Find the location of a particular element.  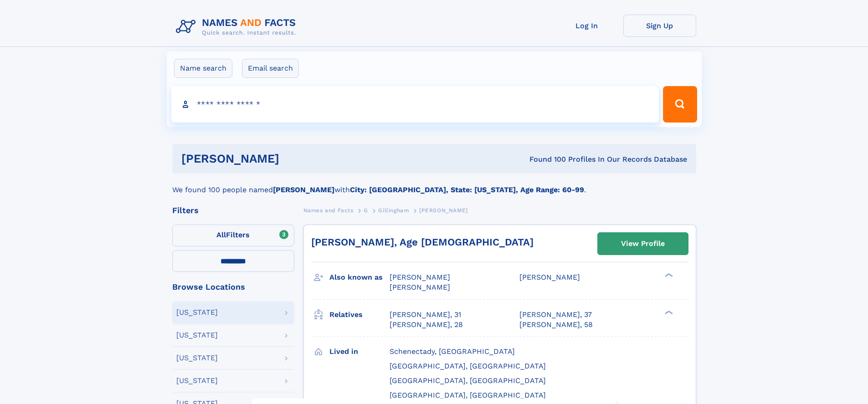

label: Filters is located at coordinates (233, 236).